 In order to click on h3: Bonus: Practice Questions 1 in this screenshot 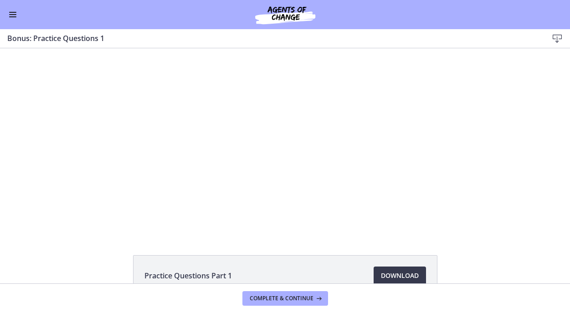, I will do `click(270, 38)`.